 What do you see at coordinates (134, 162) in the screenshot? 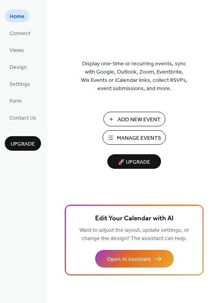
I see `button: 🚀 Upgrade` at bounding box center [134, 162].